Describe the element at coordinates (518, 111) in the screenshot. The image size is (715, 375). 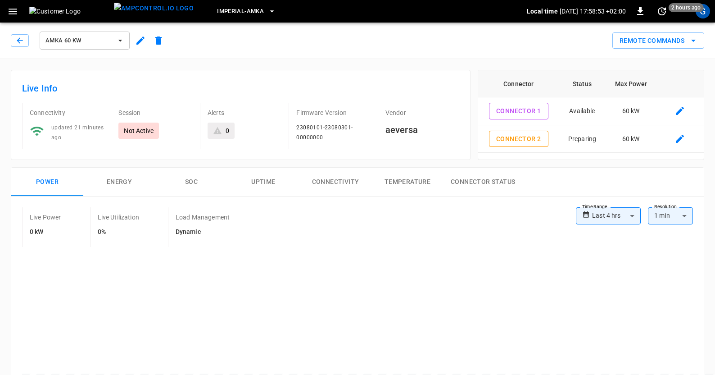
I see `button: Connector 1` at that location.